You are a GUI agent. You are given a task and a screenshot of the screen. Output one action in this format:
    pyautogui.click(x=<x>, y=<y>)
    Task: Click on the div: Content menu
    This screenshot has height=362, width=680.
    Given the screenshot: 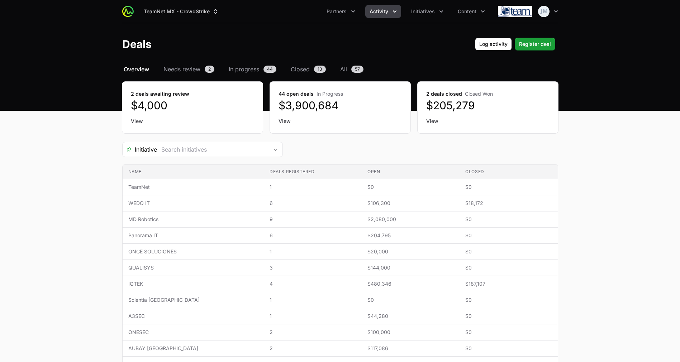 What is the action you would take?
    pyautogui.click(x=472, y=11)
    